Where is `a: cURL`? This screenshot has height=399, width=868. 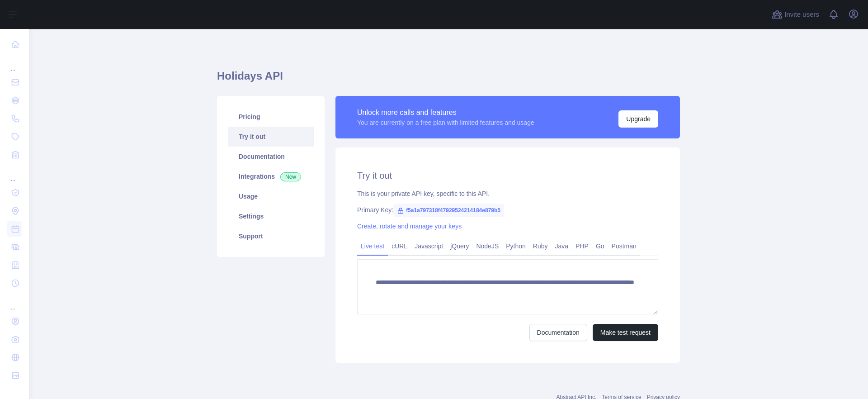
a: cURL is located at coordinates (399, 246).